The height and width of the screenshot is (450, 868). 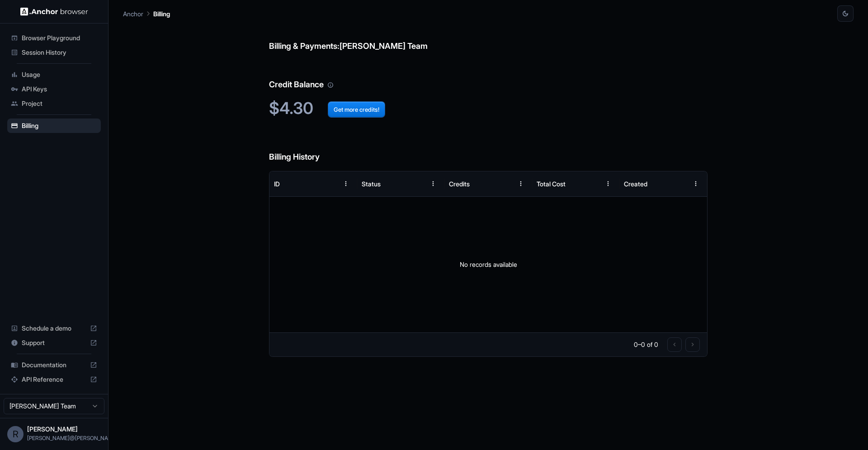 I want to click on p: Billing, so click(x=161, y=13).